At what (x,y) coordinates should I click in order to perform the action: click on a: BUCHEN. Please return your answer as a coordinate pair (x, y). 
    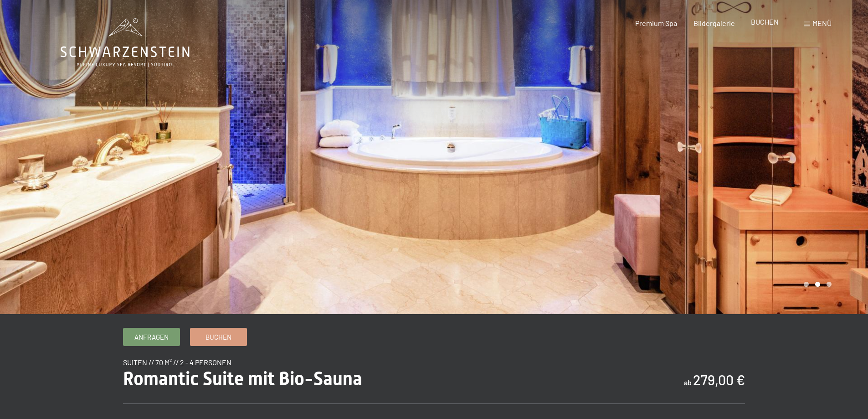
    Looking at the image, I should click on (765, 22).